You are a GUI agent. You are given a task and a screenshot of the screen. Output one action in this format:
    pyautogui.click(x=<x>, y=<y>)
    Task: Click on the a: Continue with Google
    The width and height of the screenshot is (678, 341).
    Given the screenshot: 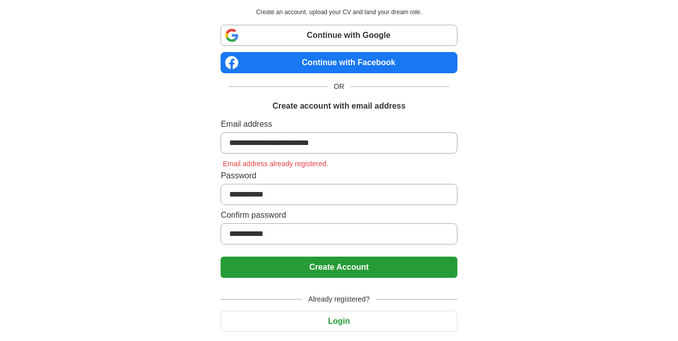 What is the action you would take?
    pyautogui.click(x=338, y=35)
    